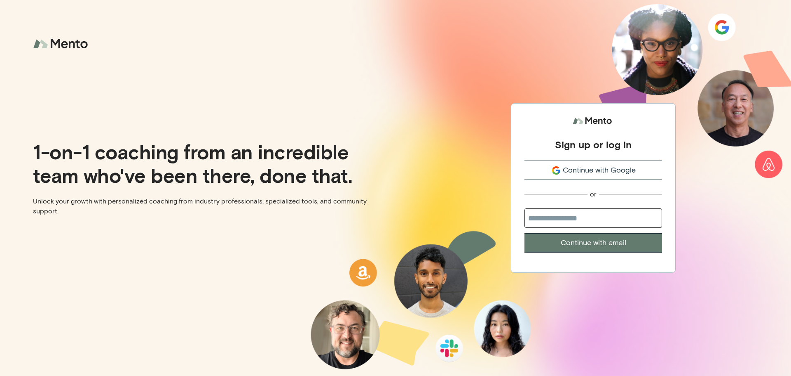  What do you see at coordinates (594, 144) in the screenshot?
I see `div: Sign up or log in` at bounding box center [594, 144].